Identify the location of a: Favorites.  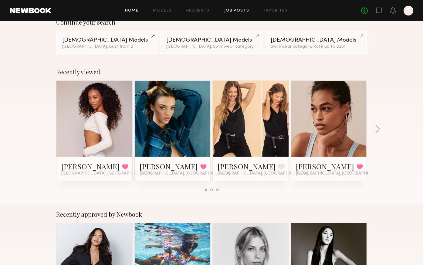
(276, 11).